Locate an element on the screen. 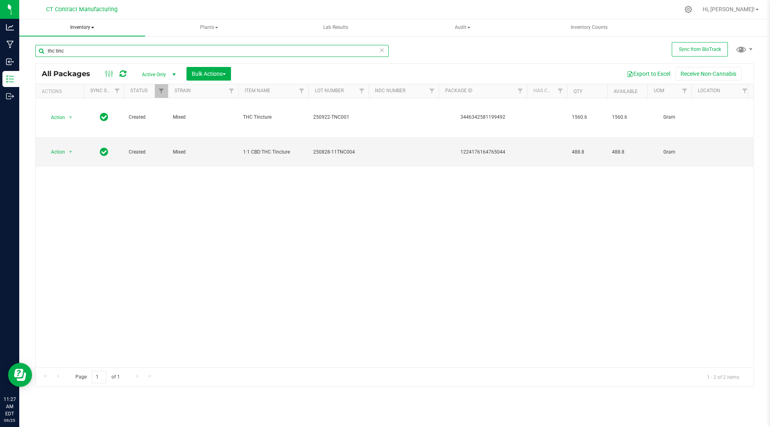  button: Sync from BioTrack is located at coordinates (700, 49).